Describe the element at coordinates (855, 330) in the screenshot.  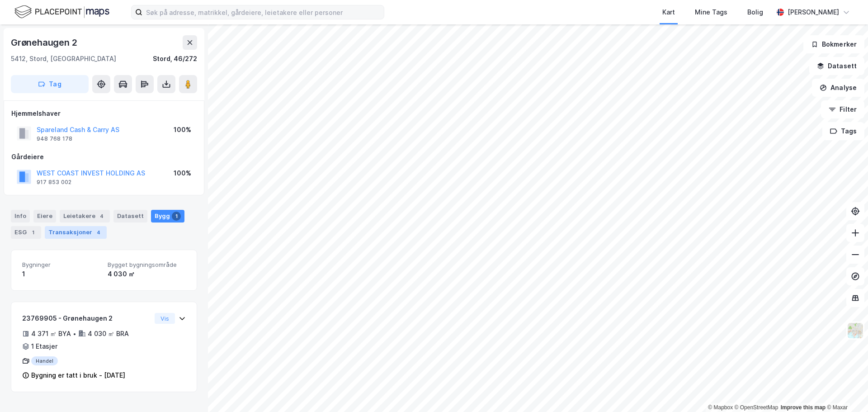
I see `img: Z` at that location.